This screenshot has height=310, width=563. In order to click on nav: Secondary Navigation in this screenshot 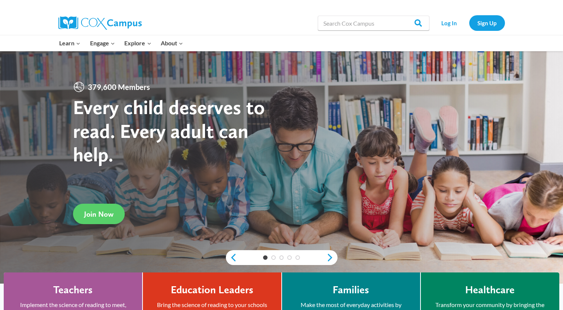, I will do `click(468, 23)`.